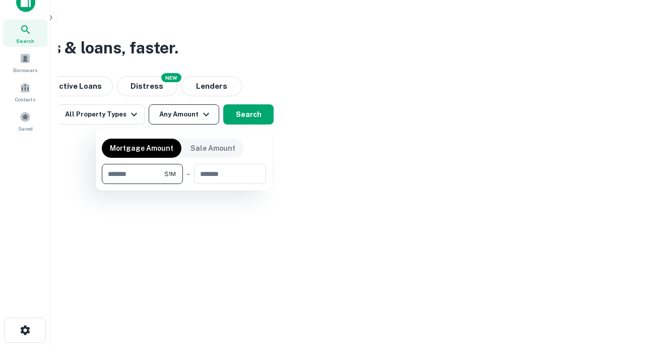  What do you see at coordinates (170, 174) in the screenshot?
I see `span: $1M` at bounding box center [170, 174].